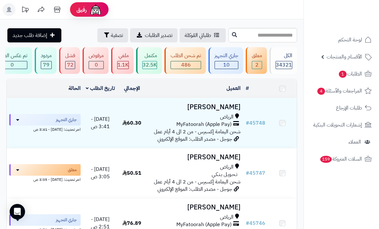 This screenshot has width=379, height=229. I want to click on span: 72, so click(70, 65).